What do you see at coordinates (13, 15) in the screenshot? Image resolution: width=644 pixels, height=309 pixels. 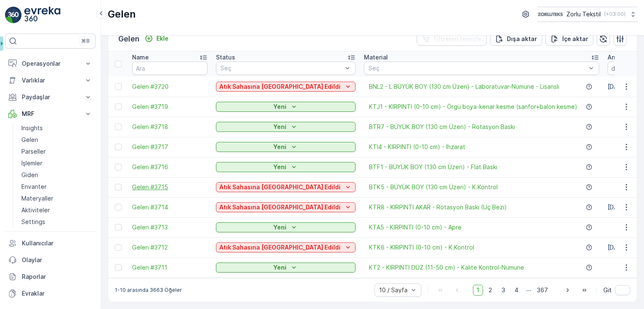 I see `img: logo` at bounding box center [13, 15].